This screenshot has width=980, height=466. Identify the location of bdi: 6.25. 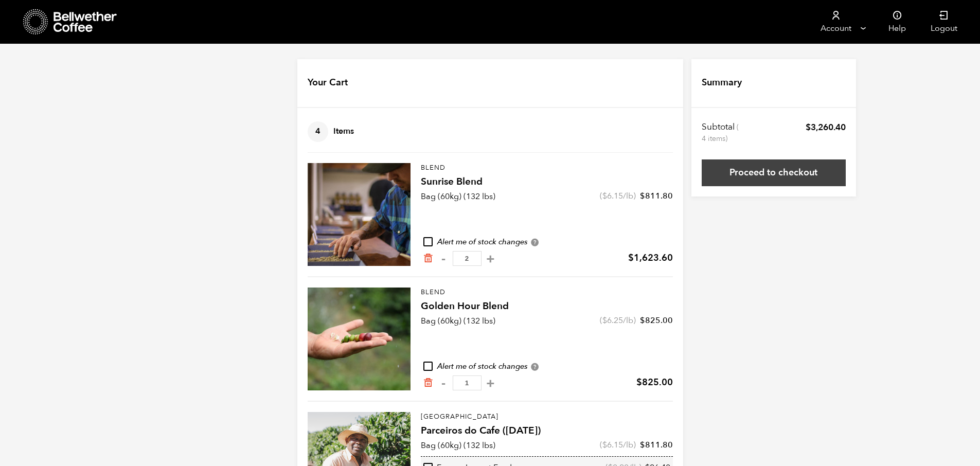
(613, 320).